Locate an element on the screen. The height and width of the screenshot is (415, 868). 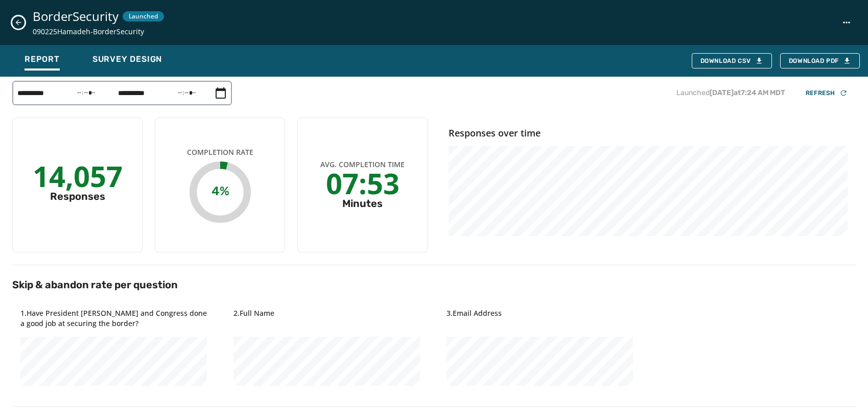
h4: 2 . Full Name is located at coordinates (327, 318).